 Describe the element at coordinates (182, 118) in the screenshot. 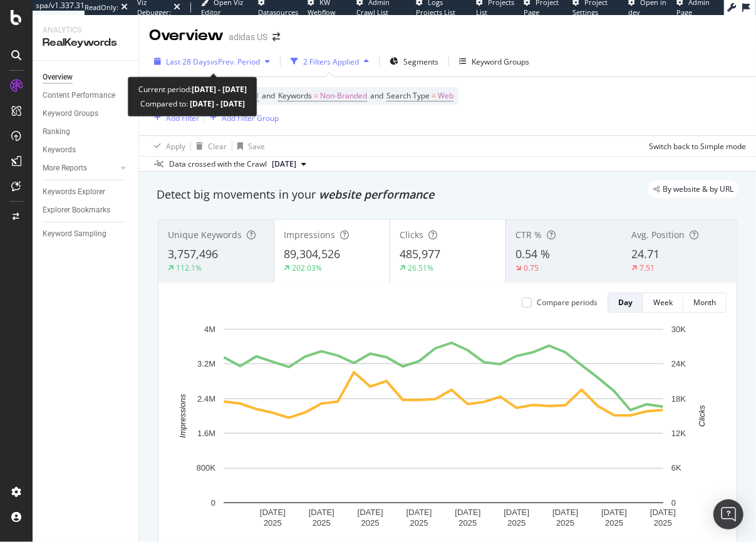

I see `div: Add Filter` at that location.